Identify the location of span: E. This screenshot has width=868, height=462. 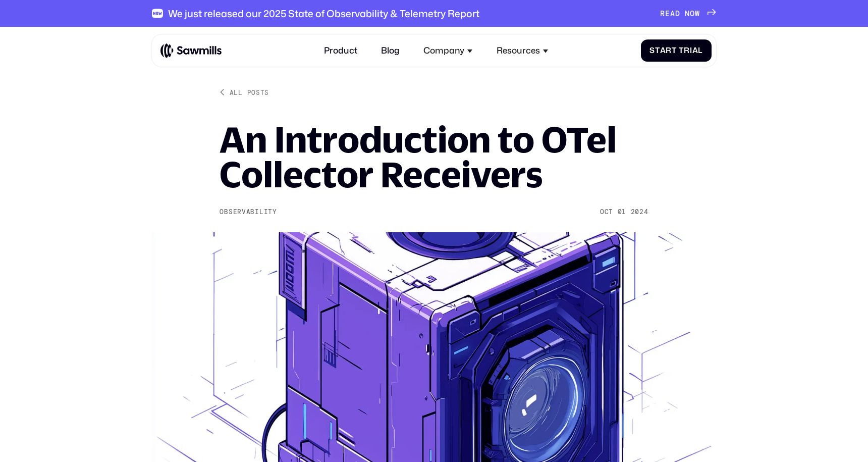
(667, 14).